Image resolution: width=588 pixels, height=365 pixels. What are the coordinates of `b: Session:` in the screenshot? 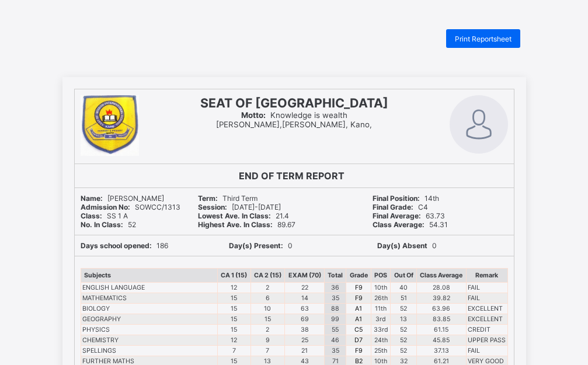 It's located at (213, 207).